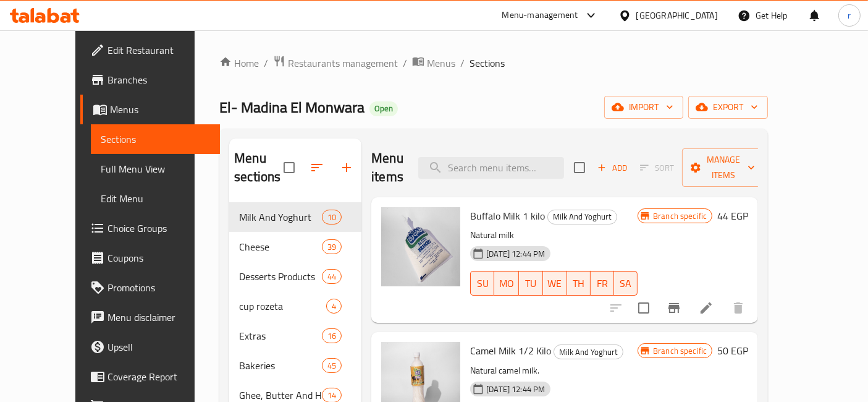 The height and width of the screenshot is (402, 868). What do you see at coordinates (554, 235) in the screenshot?
I see `p: Natural milk` at bounding box center [554, 235].